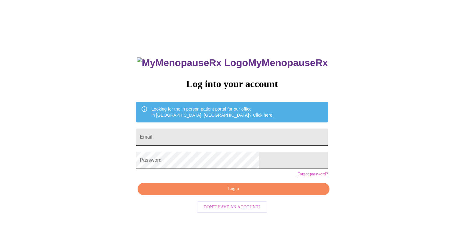 This screenshot has width=464, height=226. What do you see at coordinates (263, 115) in the screenshot?
I see `a: Click here!` at bounding box center [263, 115].